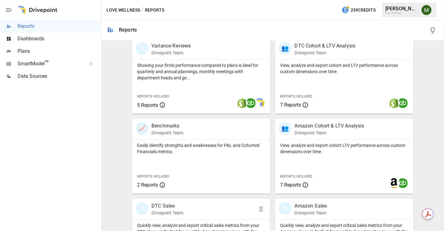  What do you see at coordinates (201, 148) in the screenshot?
I see `p: Easily identify strengths and weaknesses for P&L and Cohorted Financials metrics.` at bounding box center [201, 148].